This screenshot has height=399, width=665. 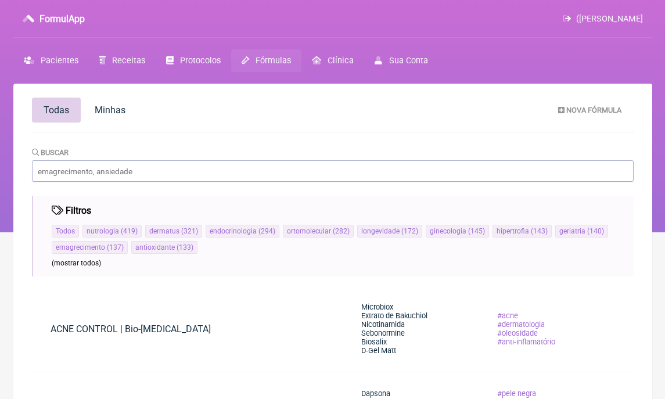 I want to click on label: Buscar, so click(x=51, y=152).